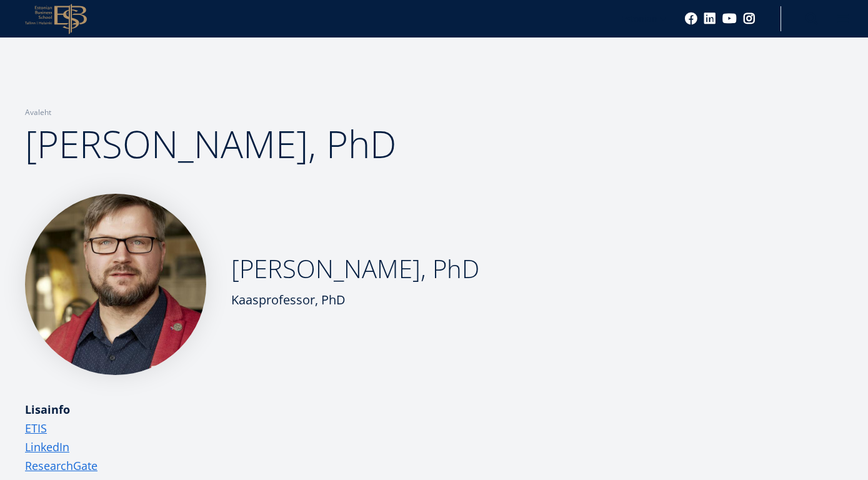 This screenshot has width=868, height=480. What do you see at coordinates (38, 112) in the screenshot?
I see `a: Avaleht` at bounding box center [38, 112].